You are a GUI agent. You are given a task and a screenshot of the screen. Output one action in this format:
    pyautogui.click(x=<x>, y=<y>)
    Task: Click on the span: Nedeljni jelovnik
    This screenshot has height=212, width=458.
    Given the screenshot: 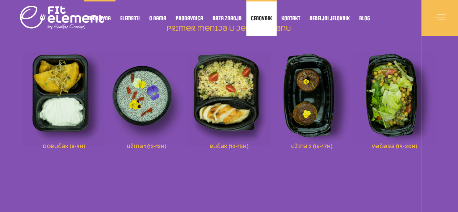 What is the action you would take?
    pyautogui.click(x=330, y=18)
    